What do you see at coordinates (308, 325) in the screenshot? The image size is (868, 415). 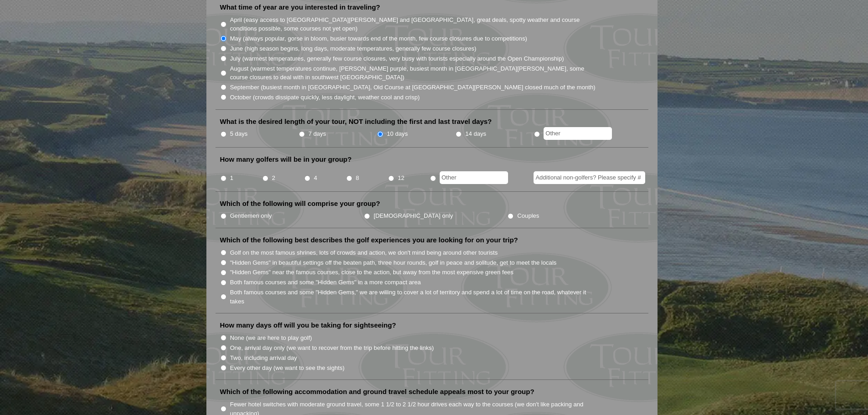 I see `label: How many days off will you be taking for sightseeing?` at bounding box center [308, 325].